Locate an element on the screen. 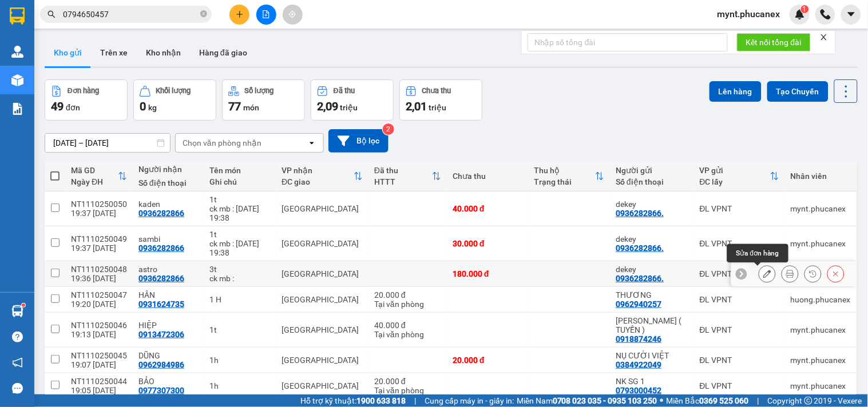 Image resolution: width=868 pixels, height=407 pixels. button: Hàng đã giao is located at coordinates (223, 52).